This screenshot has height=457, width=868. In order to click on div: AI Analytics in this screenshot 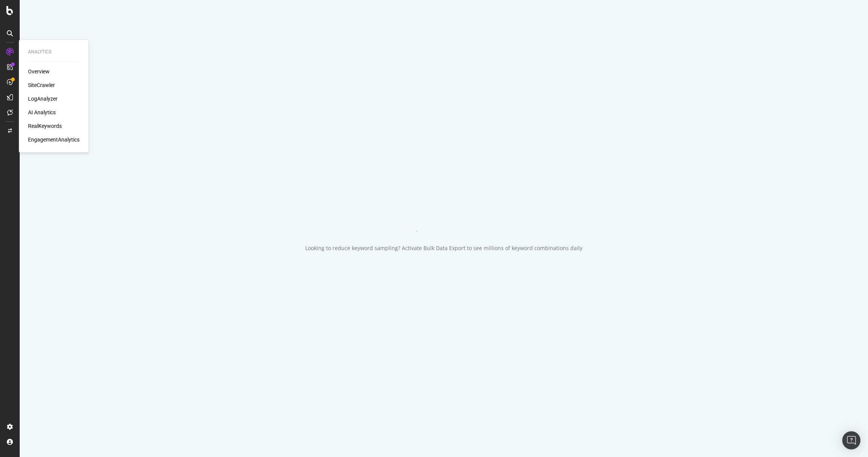, I will do `click(42, 112)`.